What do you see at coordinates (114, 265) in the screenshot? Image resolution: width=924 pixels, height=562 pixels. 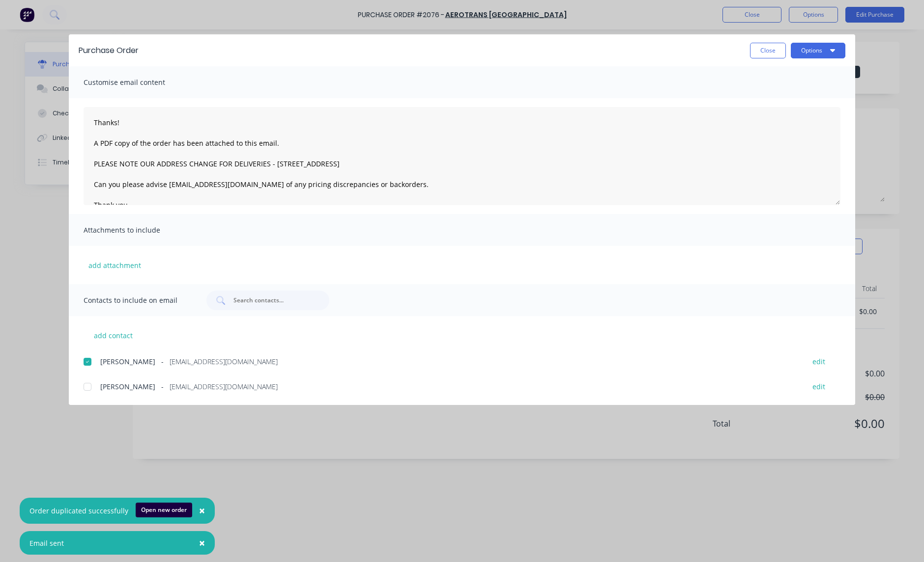 I see `button: add attachment` at bounding box center [114, 265].